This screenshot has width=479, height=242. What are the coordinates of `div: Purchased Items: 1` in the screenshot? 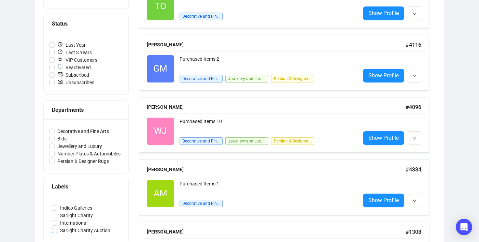 It's located at (267, 187).